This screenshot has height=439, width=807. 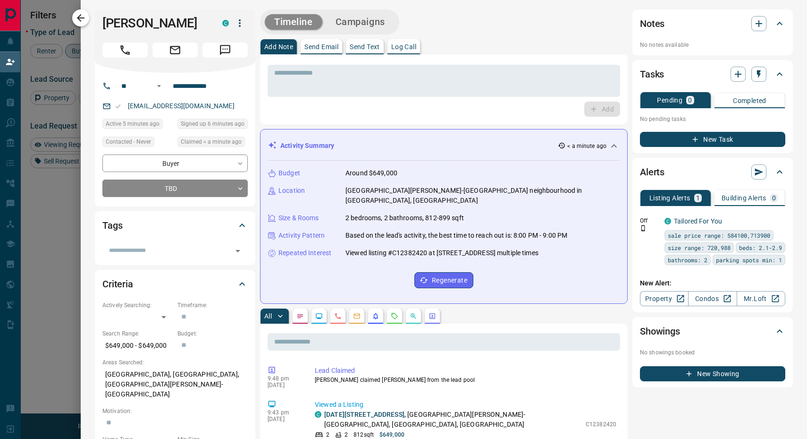 I want to click on p: 812 sqft, so click(x=364, y=434).